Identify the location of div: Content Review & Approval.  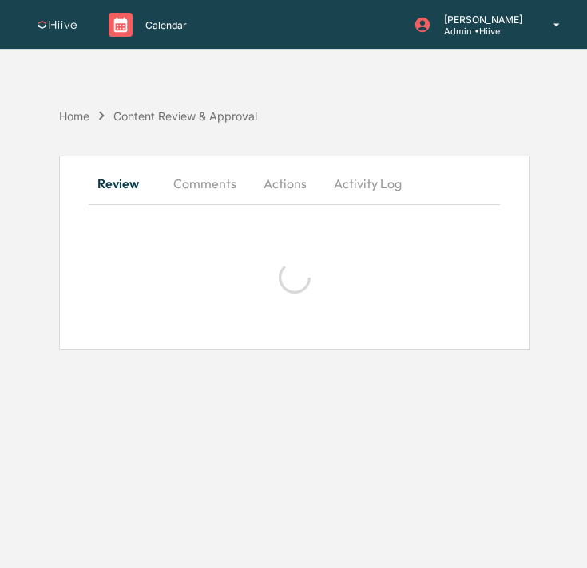
(185, 116).